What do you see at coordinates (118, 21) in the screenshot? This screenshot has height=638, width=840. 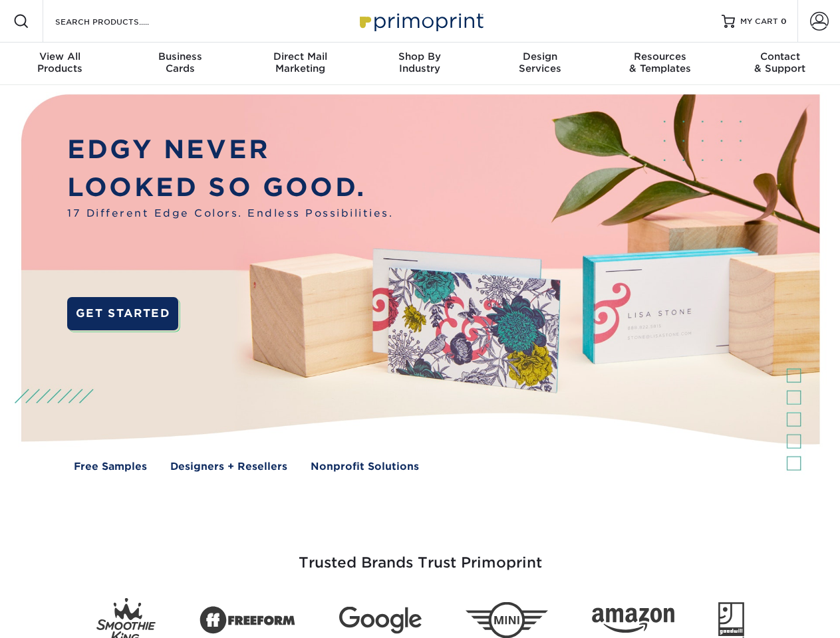 I see `input: SEARCH PRODUCTS.....` at bounding box center [118, 21].